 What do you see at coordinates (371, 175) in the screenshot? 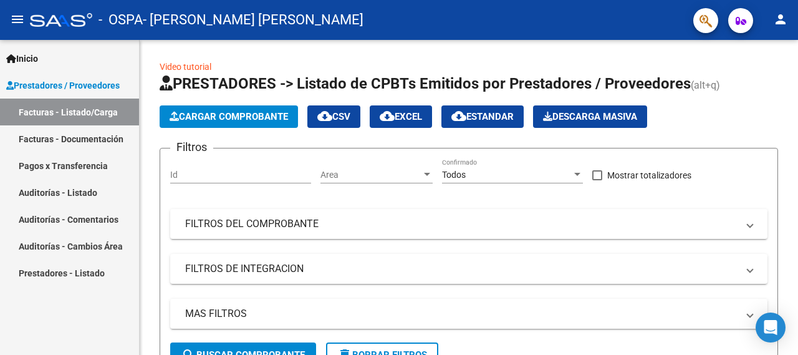
I see `span: Area` at bounding box center [371, 175].